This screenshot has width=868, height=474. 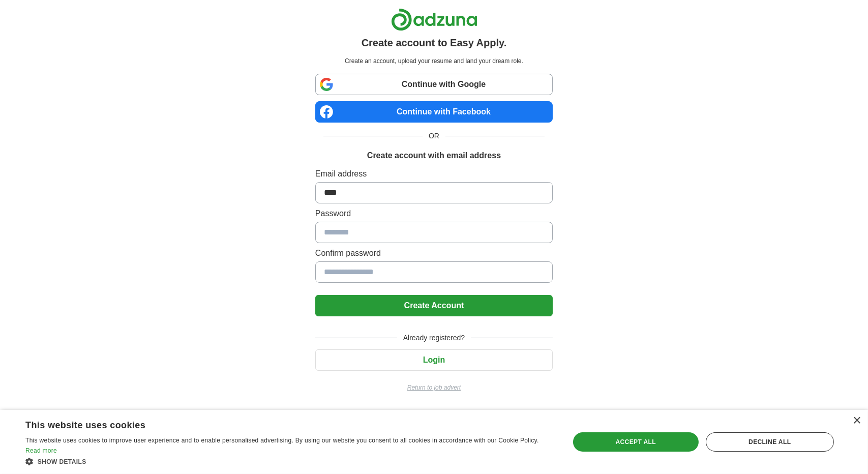 What do you see at coordinates (434, 20) in the screenshot?
I see `img: Adzuna logo` at bounding box center [434, 20].